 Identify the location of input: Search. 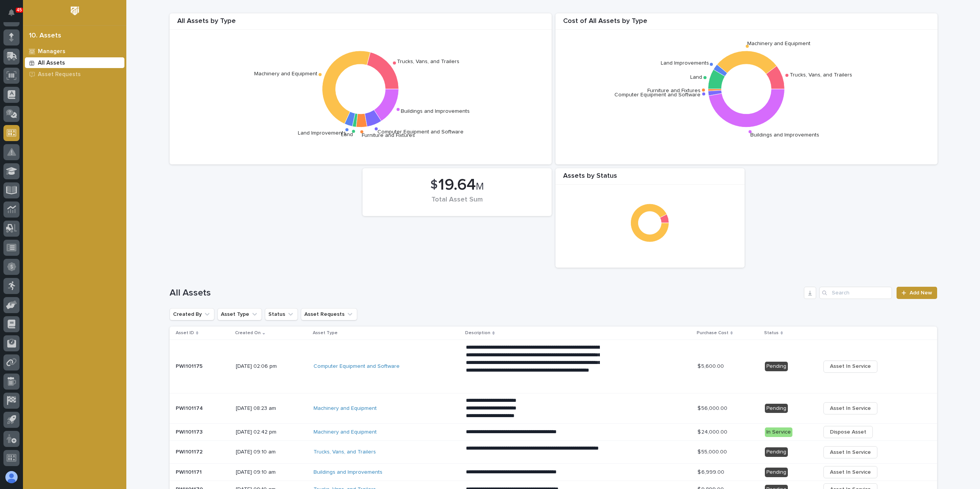
(855, 293).